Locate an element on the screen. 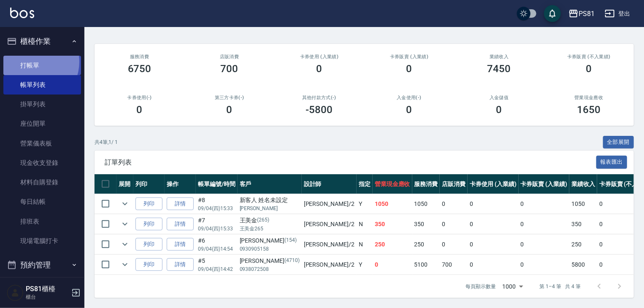 The width and height of the screenshot is (644, 308). th: 店販消費 is located at coordinates (454, 184).